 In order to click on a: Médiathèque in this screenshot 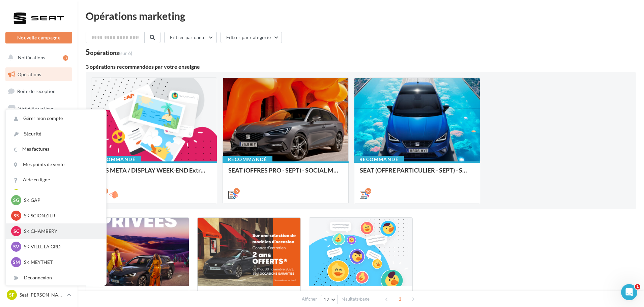, I will do `click(39, 159)`.